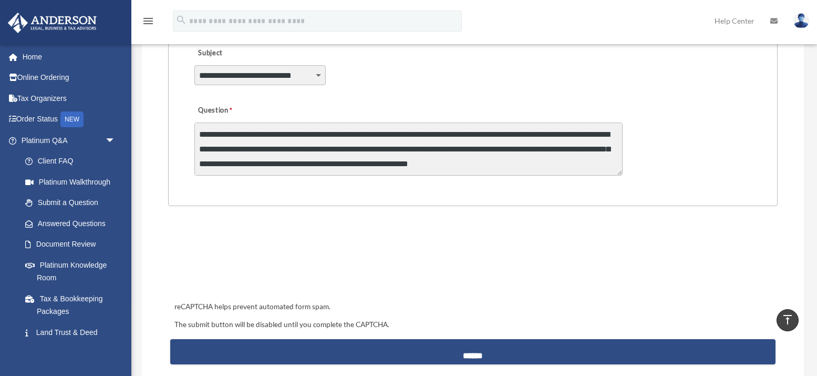 The image size is (817, 376). What do you see at coordinates (69, 119) in the screenshot?
I see `a: Order StatusNEW` at bounding box center [69, 119].